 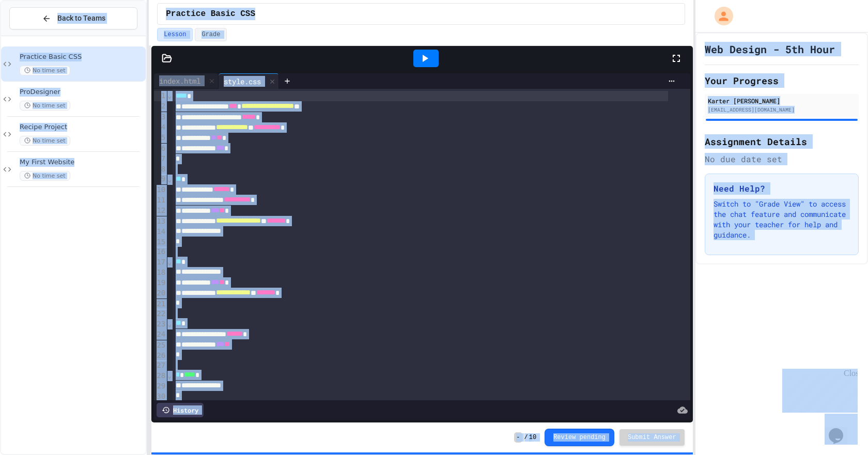 I want to click on button: Back to Teams, so click(x=73, y=19).